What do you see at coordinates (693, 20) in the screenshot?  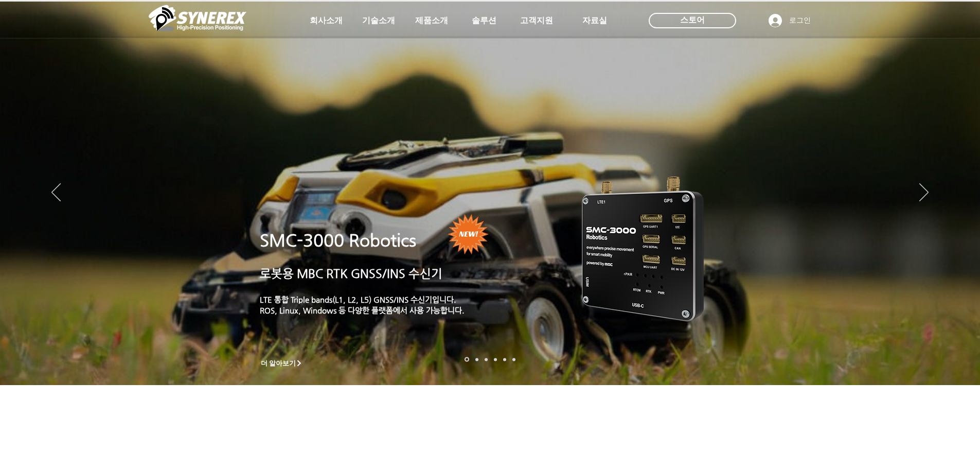 I see `div: 스토어` at bounding box center [693, 20].